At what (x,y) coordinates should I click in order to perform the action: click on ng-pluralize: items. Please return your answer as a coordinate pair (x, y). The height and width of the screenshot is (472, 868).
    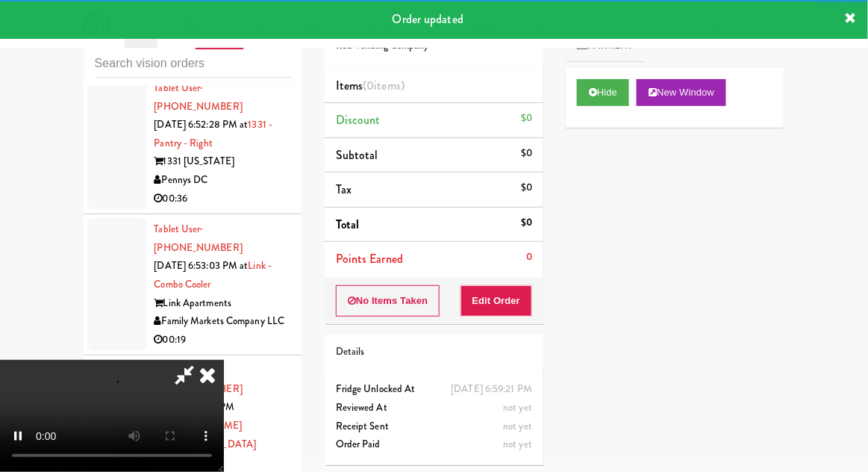
    Looking at the image, I should click on (388, 85).